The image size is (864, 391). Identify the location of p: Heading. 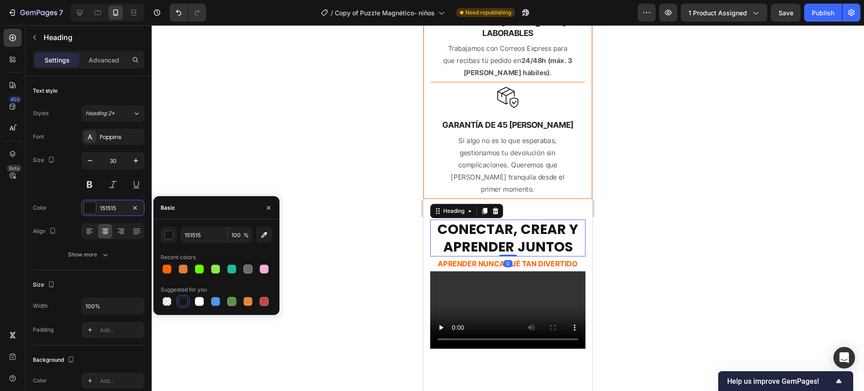
(92, 37).